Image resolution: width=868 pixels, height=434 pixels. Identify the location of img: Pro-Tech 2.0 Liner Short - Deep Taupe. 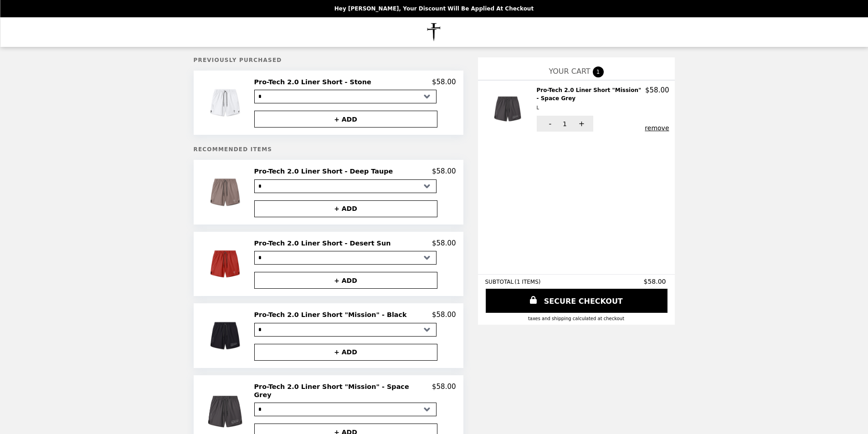
(226, 192).